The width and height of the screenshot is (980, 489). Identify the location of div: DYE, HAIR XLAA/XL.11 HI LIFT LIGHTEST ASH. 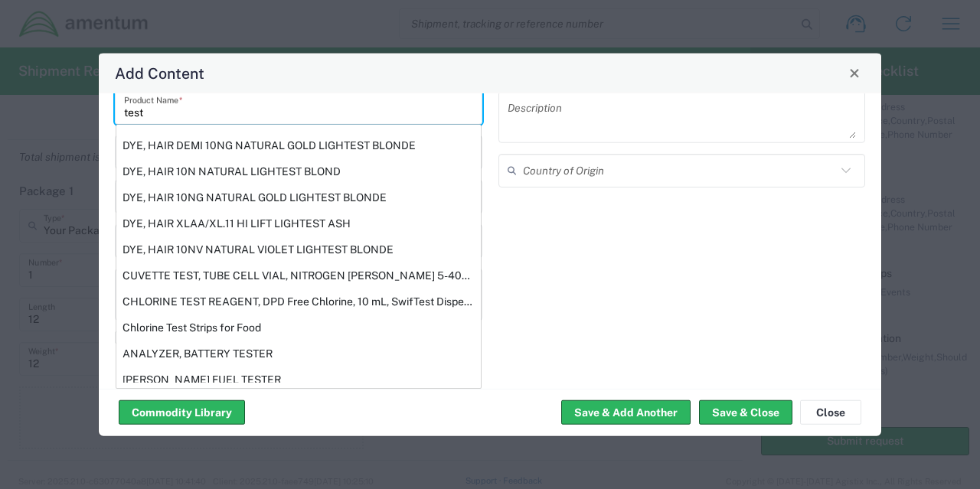
(298, 223).